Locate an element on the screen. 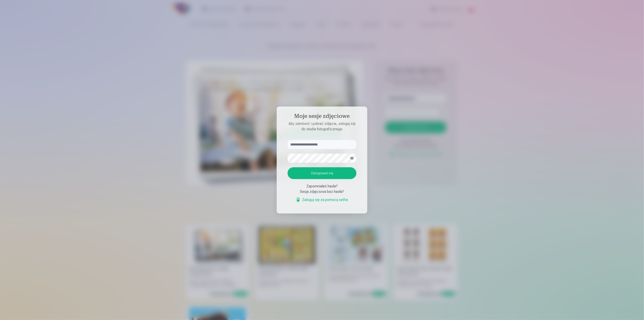  a: Zaloguj się za pomocą selfie is located at coordinates (322, 200).